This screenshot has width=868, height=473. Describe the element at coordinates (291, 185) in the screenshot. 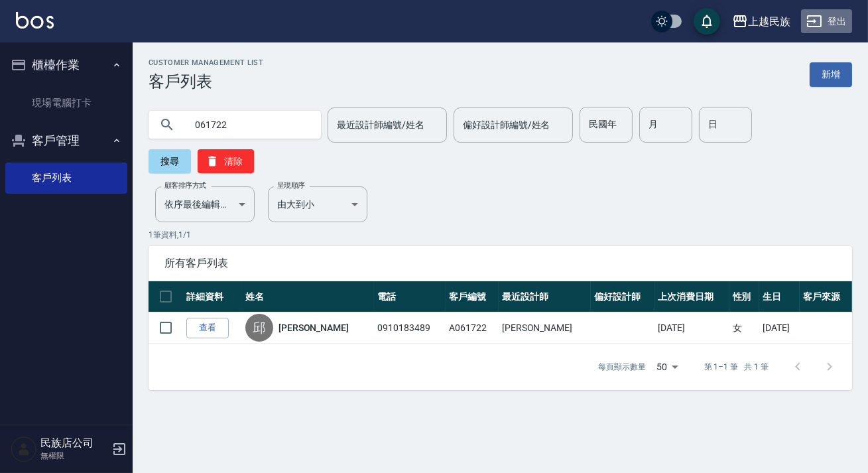

I see `label: 呈現順序` at that location.